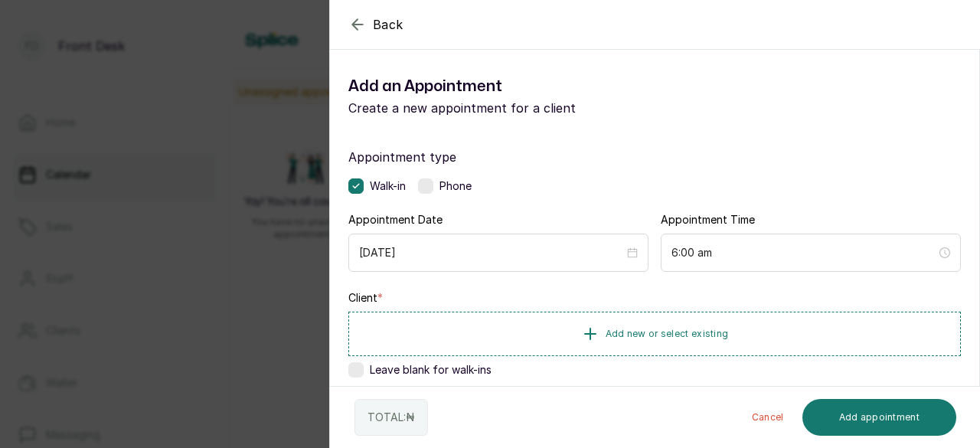 Image resolution: width=980 pixels, height=448 pixels. Describe the element at coordinates (396, 220) in the screenshot. I see `label: Appointment Date` at that location.